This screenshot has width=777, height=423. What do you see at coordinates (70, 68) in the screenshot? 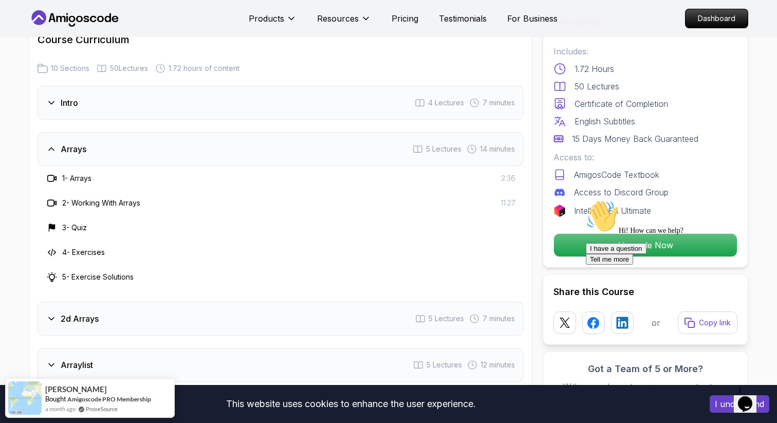
I see `span: 10 Sections` at bounding box center [70, 68].